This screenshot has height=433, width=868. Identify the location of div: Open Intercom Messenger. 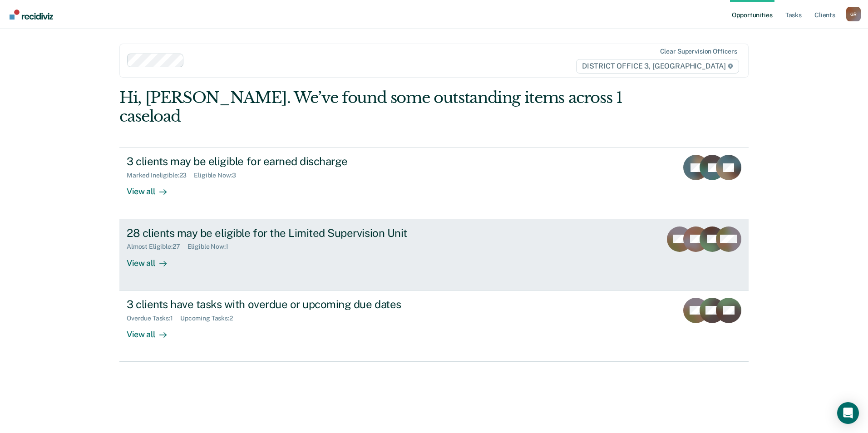
(848, 413).